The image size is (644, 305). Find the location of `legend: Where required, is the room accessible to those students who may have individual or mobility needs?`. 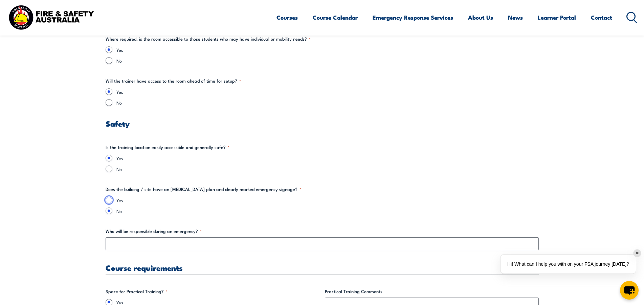

legend: Where required, is the room accessible to those students who may have individual or mobility needs? is located at coordinates (208, 39).